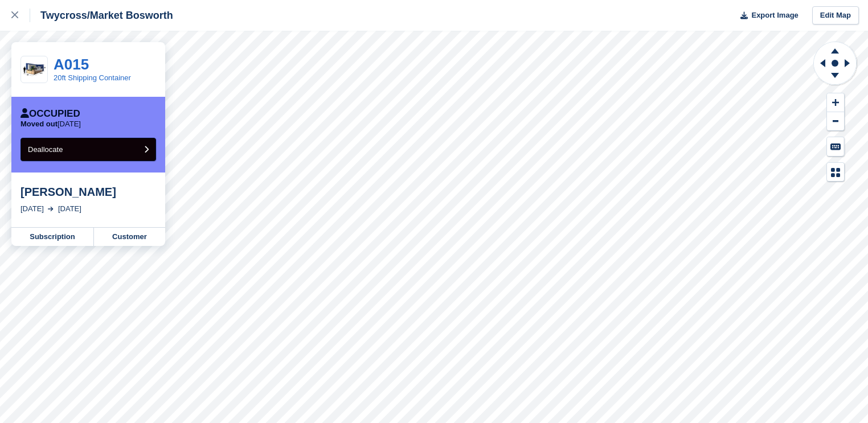  I want to click on a: Edit Map, so click(835, 16).